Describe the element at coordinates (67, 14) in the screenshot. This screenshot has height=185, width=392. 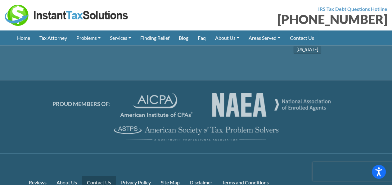
I see `a: Instant Tax Solutions Logo` at that location.